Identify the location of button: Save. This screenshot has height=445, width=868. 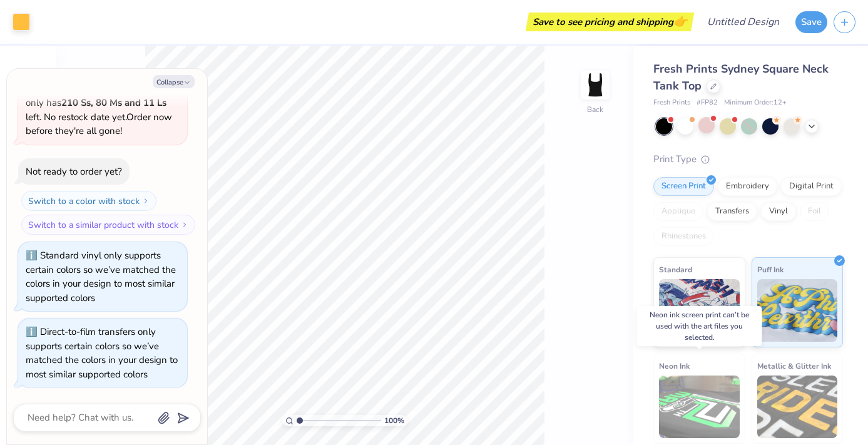
(811, 22).